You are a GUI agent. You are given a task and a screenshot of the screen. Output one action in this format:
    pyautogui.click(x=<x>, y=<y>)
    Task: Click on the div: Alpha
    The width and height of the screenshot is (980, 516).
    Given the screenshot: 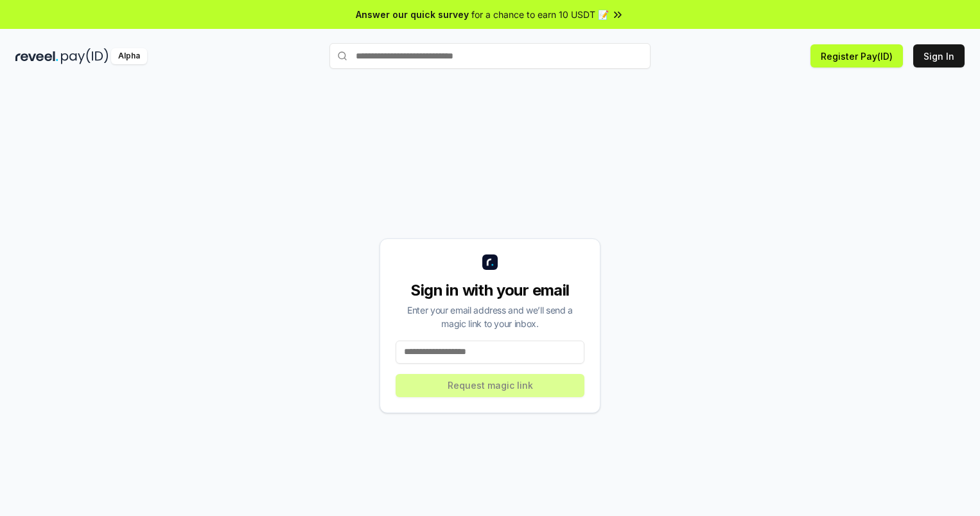 What is the action you would take?
    pyautogui.click(x=129, y=56)
    